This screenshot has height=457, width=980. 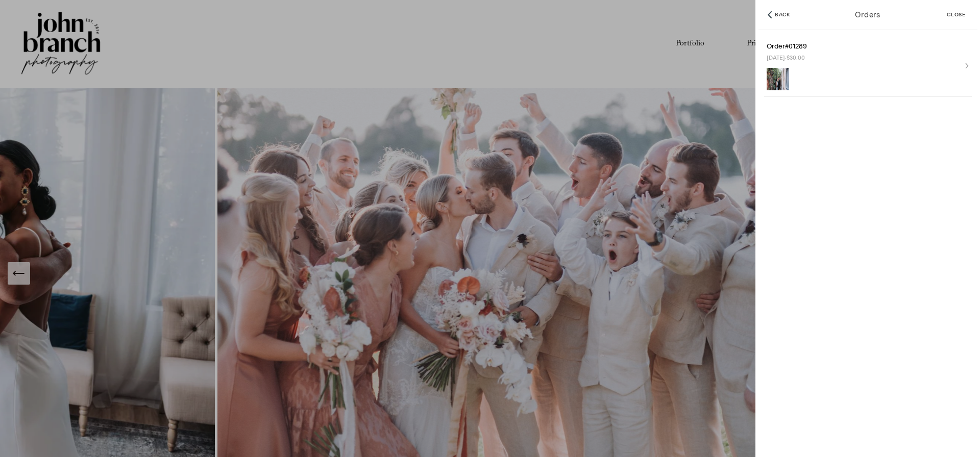 I want to click on span: Back, so click(x=783, y=15).